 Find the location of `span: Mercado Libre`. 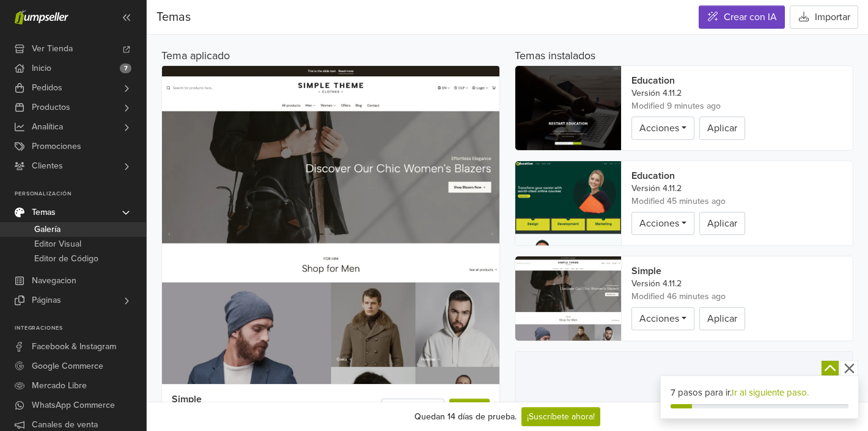

span: Mercado Libre is located at coordinates (59, 386).